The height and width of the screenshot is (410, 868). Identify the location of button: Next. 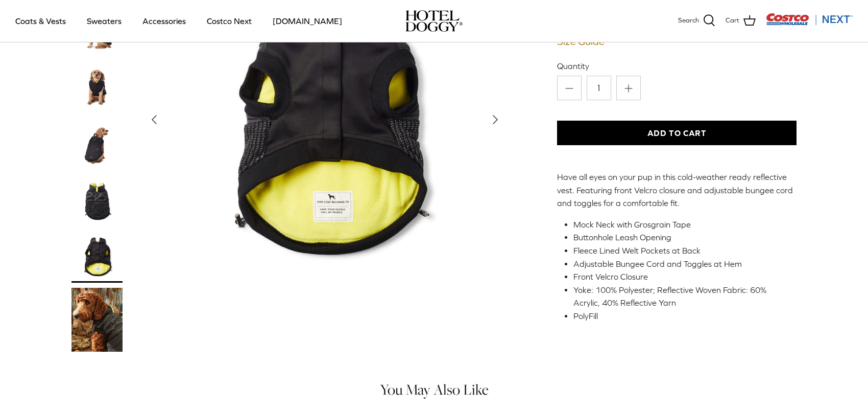
(496, 119).